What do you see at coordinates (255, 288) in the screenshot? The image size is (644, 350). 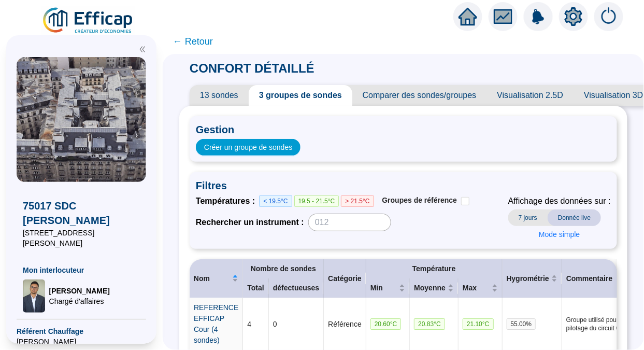 I see `th: Total` at bounding box center [255, 288].